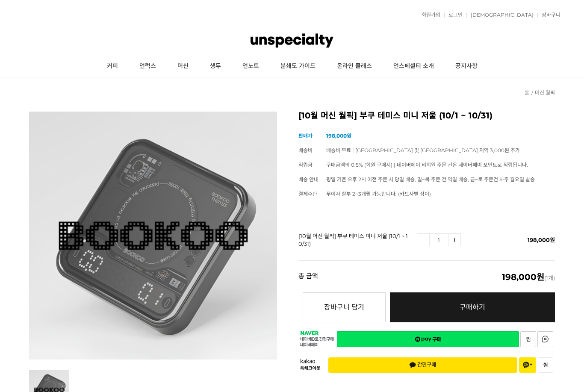 The image size is (584, 392). Describe the element at coordinates (472, 307) in the screenshot. I see `span: 구매하기` at that location.